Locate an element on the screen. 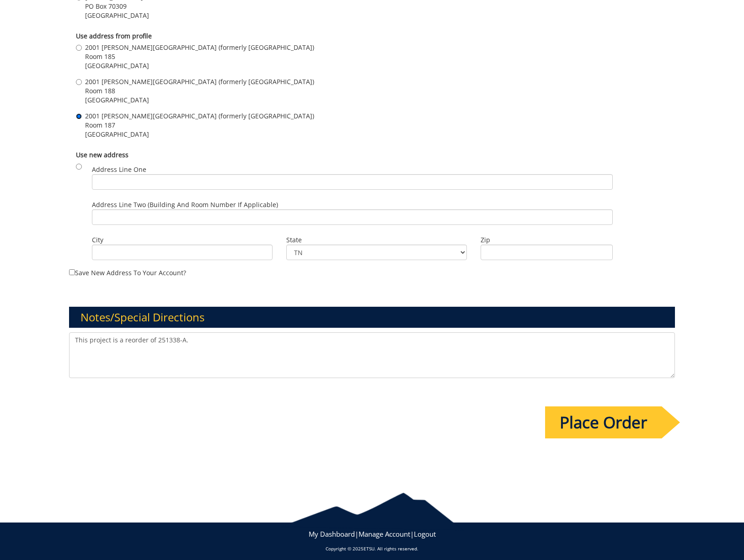  span: PO Box 70309 is located at coordinates (117, 6).